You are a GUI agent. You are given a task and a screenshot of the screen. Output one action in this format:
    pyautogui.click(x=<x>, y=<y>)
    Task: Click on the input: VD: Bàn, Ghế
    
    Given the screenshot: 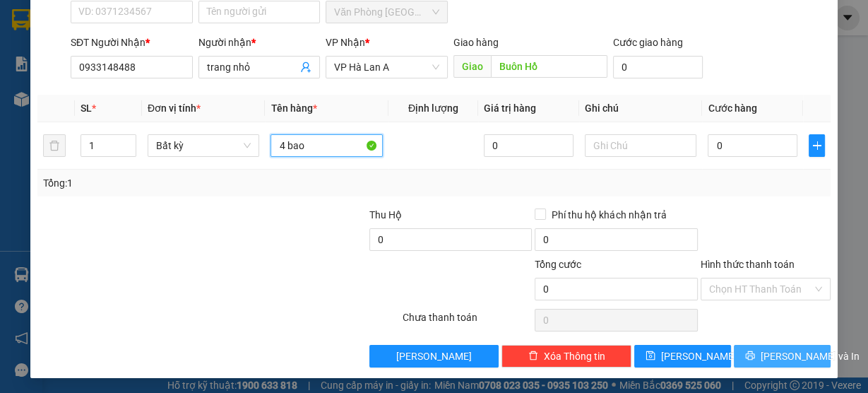 What is the action you would take?
    pyautogui.click(x=326, y=146)
    